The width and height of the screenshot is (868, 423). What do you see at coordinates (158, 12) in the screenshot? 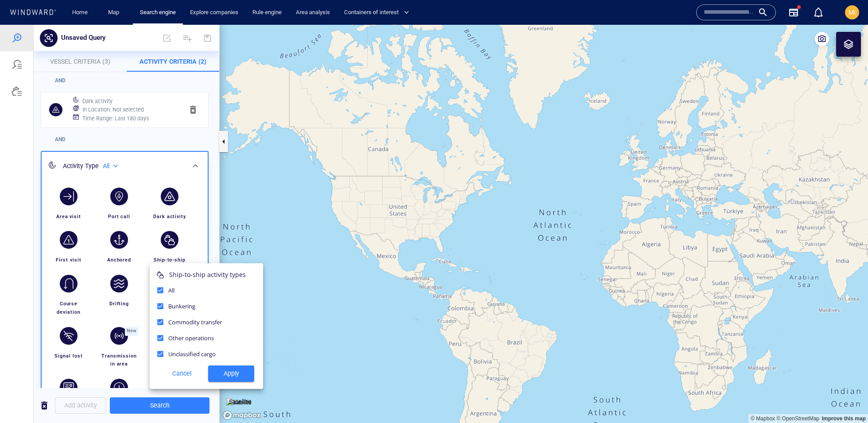
I see `a: Search engine` at bounding box center [158, 12].